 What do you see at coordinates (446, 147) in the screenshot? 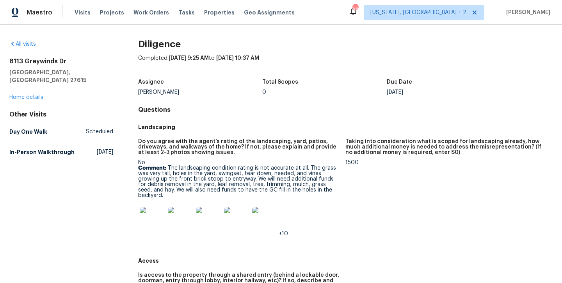
I see `h5: Taking into consideration what is scoped for landscaping already, how much additional money is ne...` at bounding box center [446, 147].